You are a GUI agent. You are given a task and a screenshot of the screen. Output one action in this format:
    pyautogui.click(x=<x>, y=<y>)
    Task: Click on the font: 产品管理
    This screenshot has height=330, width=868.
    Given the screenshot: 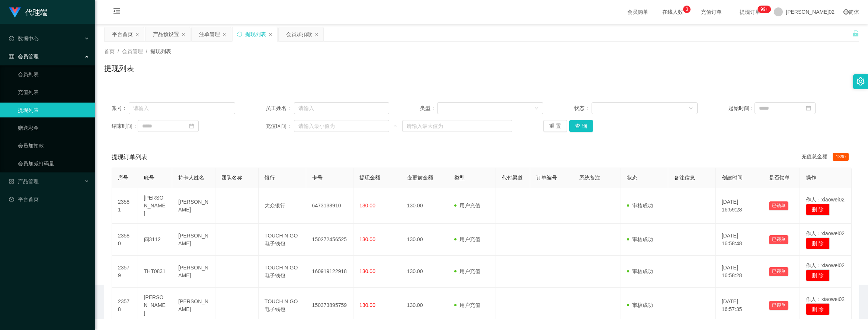 What is the action you would take?
    pyautogui.click(x=28, y=181)
    